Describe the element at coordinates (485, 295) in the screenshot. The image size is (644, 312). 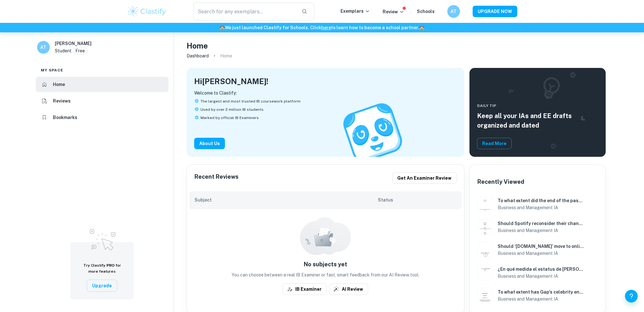
I see `img: Business and Management IA example thumbnail: To what extent has Gap's celebrity endor` at that location.